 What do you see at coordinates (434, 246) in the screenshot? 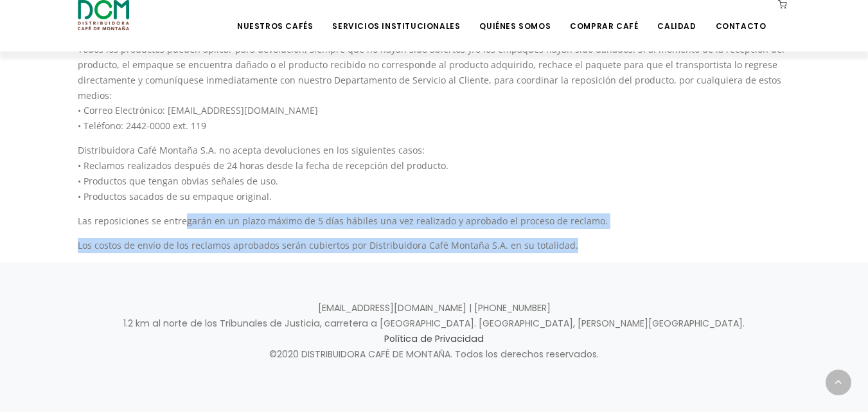
I see `p: Los costos de envío de los reclamos aprobados serán cubiertos por Distribuidora Café Montaña S.A....` at bounding box center [434, 246].